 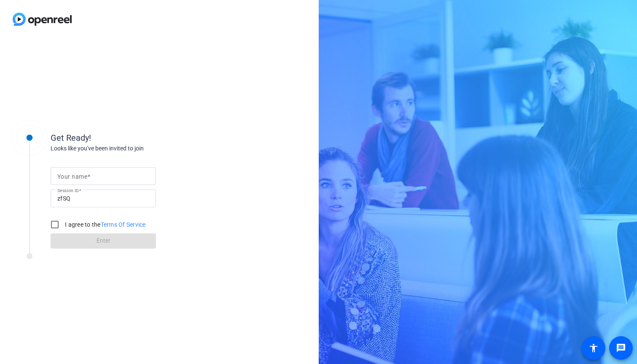 What do you see at coordinates (594, 348) in the screenshot?
I see `mat-icon: accessibility` at bounding box center [594, 348].